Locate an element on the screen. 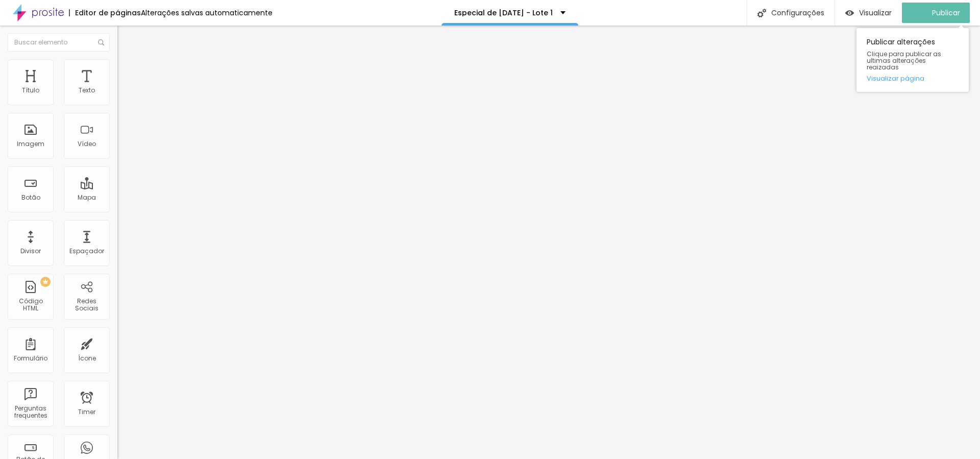 The height and width of the screenshot is (459, 980). img: view-1.svg is located at coordinates (849, 13).